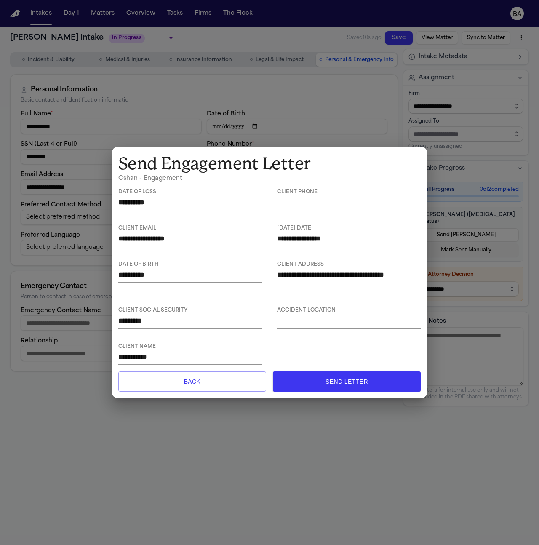  What do you see at coordinates (349, 192) in the screenshot?
I see `span: Client Phone` at bounding box center [349, 192].